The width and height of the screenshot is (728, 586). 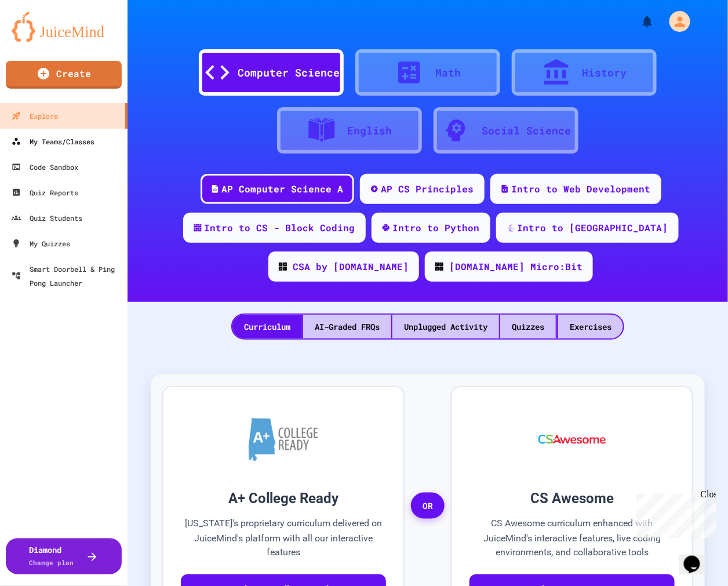 I want to click on div: Math, so click(x=448, y=72).